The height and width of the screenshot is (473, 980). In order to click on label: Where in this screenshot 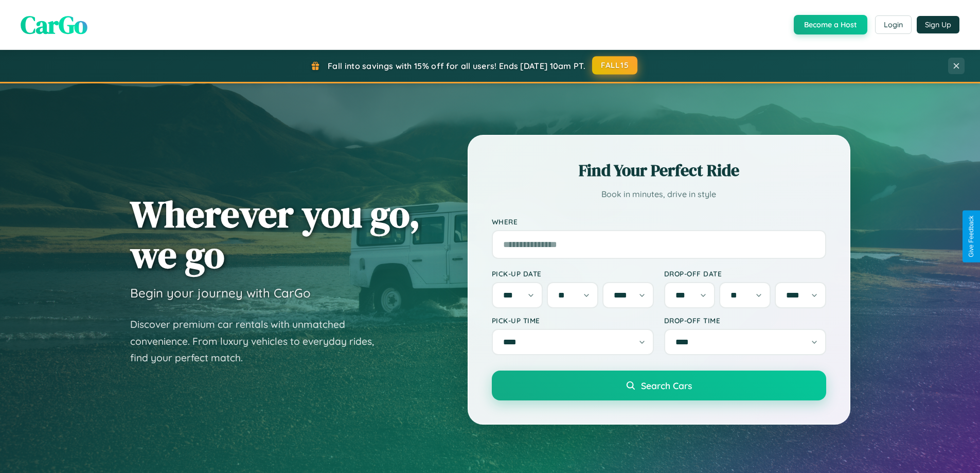, I will do `click(659, 221)`.